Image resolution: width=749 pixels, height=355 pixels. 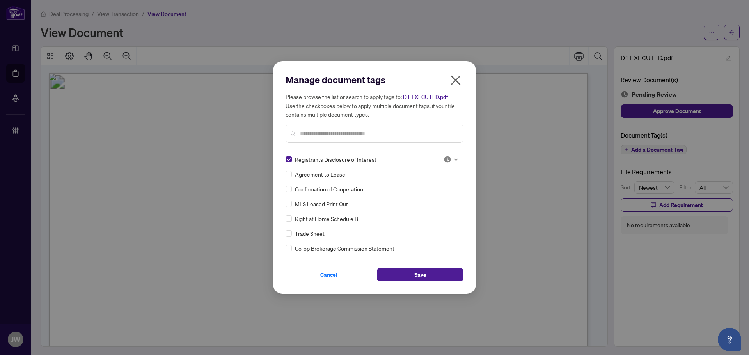 I want to click on span: Trade Sheet, so click(x=310, y=234).